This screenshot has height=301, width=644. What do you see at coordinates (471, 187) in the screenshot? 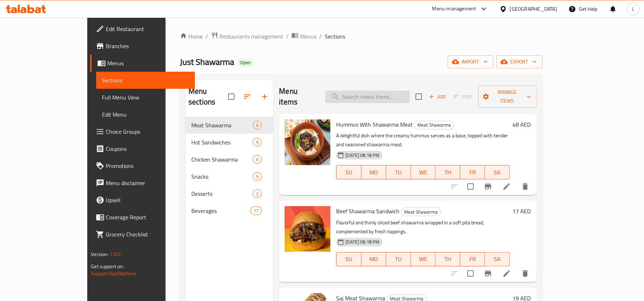
I see `span: Select to update` at bounding box center [471, 187].